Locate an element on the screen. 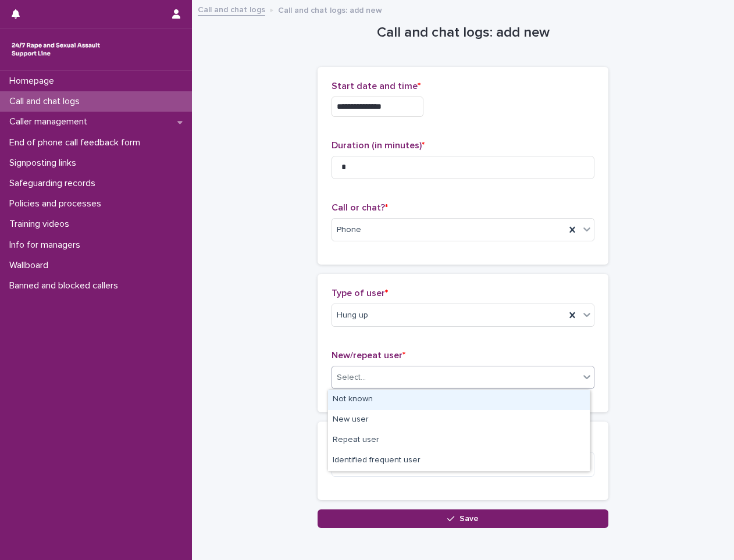 This screenshot has height=560, width=734. div: Repeat user is located at coordinates (459, 440).